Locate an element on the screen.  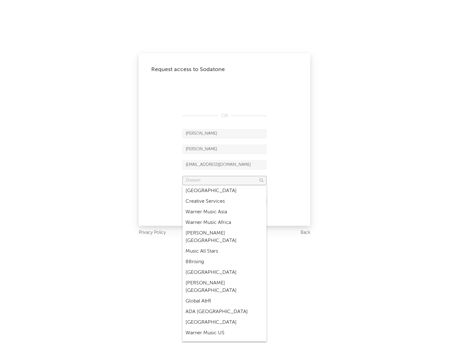
div: 88rising is located at coordinates (225, 262).